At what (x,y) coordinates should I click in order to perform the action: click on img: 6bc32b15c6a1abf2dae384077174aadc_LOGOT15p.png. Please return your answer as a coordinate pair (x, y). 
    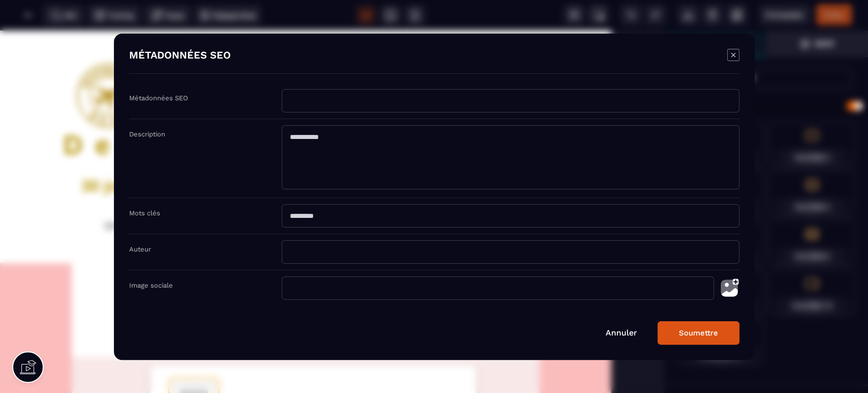
    Looking at the image, I should click on (109, 65).